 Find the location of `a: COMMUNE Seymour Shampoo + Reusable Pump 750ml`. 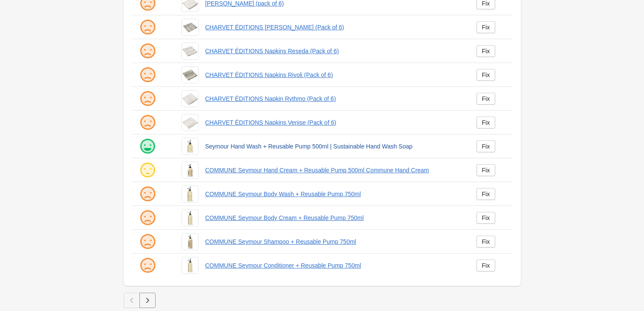

a: COMMUNE Seymour Shampoo + Reusable Pump 750ml is located at coordinates (334, 242).